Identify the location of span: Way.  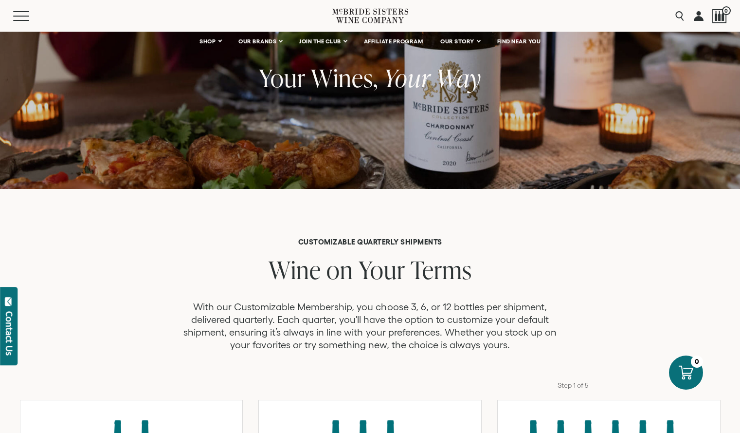
(459, 77).